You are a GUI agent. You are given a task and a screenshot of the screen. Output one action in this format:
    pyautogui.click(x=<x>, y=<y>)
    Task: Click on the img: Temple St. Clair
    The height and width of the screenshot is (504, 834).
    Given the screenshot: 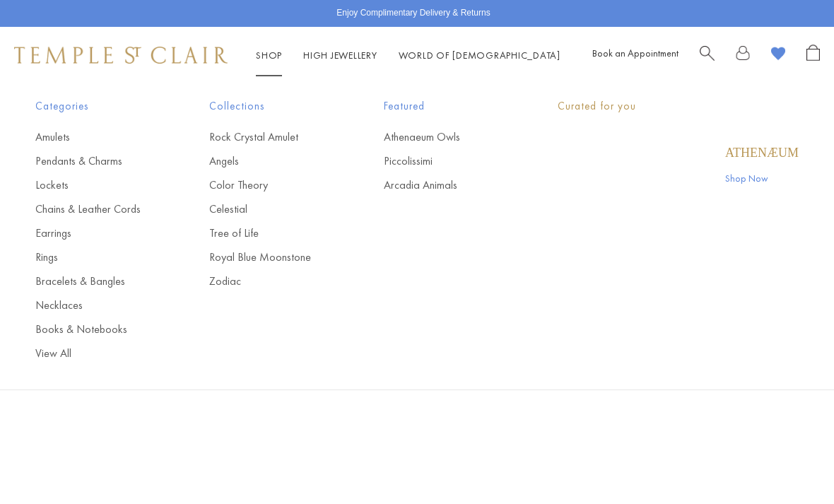 What is the action you would take?
    pyautogui.click(x=121, y=56)
    